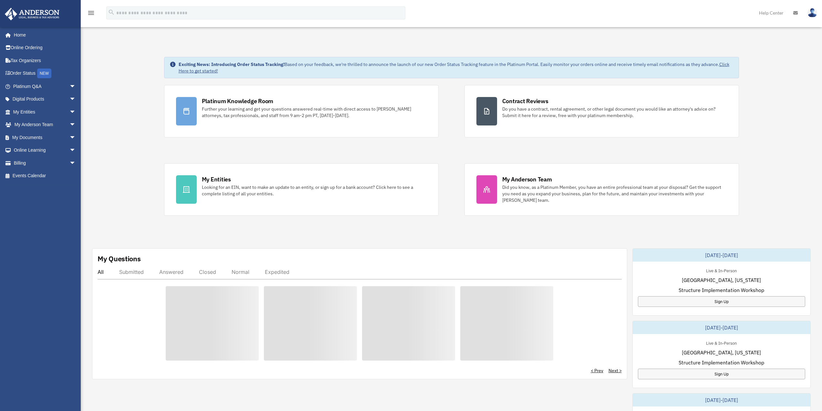  I want to click on a: Platinum Knowledge Room Further your learning and get your questions answered real-time with dire..., so click(302, 111).